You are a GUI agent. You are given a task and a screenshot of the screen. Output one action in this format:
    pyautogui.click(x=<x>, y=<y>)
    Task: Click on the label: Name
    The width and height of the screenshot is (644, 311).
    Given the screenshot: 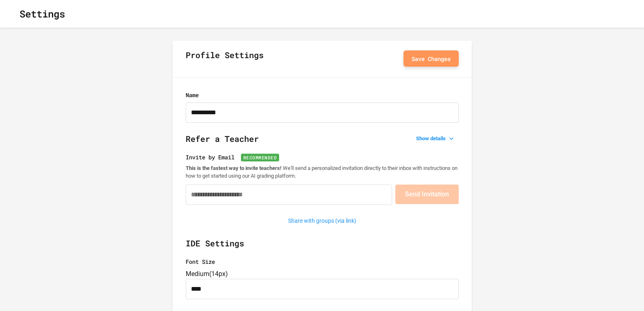 What is the action you would take?
    pyautogui.click(x=322, y=95)
    